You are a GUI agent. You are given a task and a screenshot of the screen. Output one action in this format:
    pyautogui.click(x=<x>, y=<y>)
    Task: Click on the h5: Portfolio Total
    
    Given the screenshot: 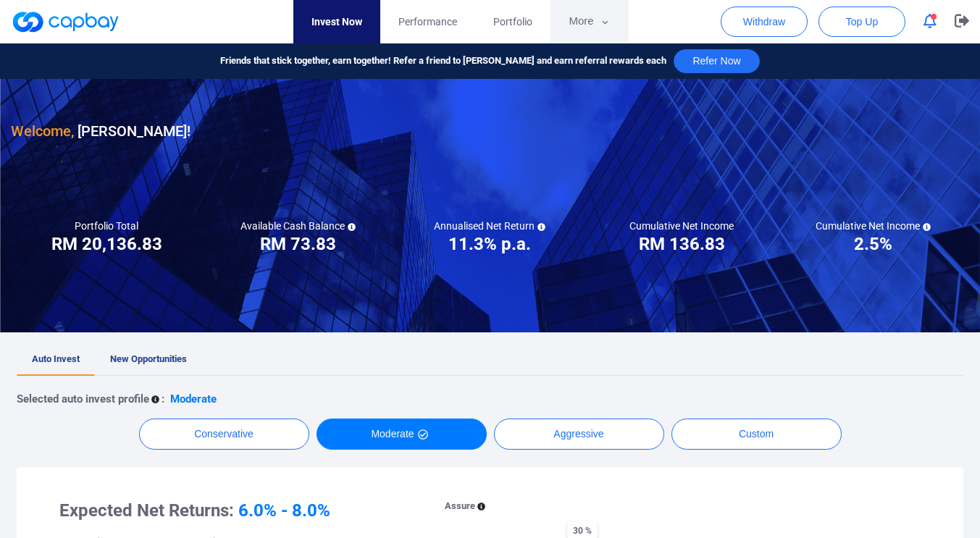 What is the action you would take?
    pyautogui.click(x=106, y=226)
    